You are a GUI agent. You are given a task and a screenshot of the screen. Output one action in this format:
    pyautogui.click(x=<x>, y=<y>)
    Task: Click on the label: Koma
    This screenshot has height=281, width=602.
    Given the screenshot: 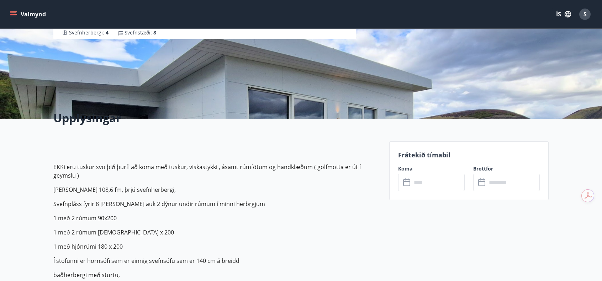 What is the action you would take?
    pyautogui.click(x=431, y=169)
    